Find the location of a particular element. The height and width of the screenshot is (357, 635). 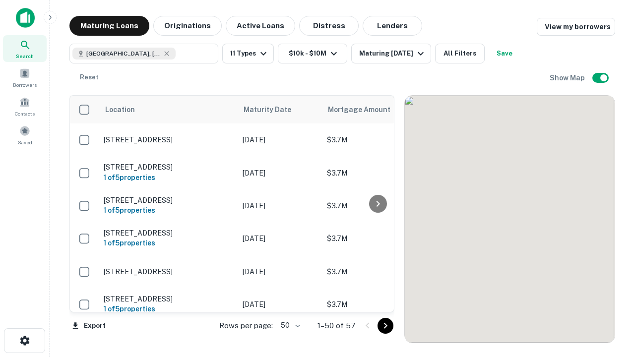

button: Save your search to get updates of matches that match your search criteria. is located at coordinates (504, 54).